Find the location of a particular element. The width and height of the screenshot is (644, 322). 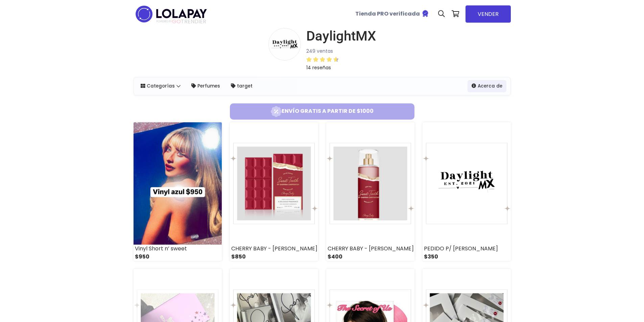

a: Acerca de is located at coordinates (487, 86).